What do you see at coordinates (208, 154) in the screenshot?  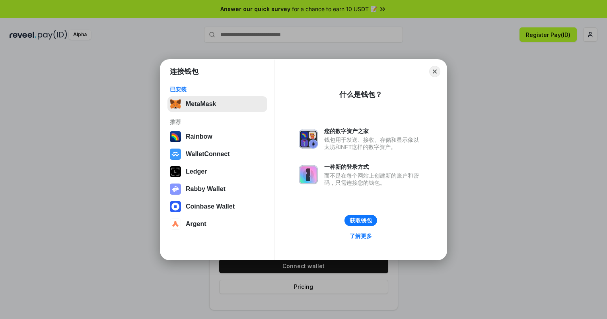 I see `div: WalletConnect` at bounding box center [208, 154].